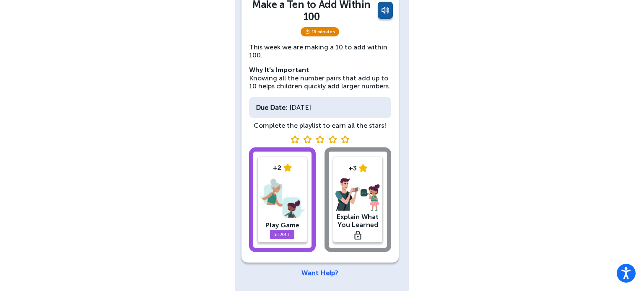 This screenshot has height=291, width=644. What do you see at coordinates (318, 51) in the screenshot?
I see `span: This week we are making a 10 to add within 100.` at bounding box center [318, 51].